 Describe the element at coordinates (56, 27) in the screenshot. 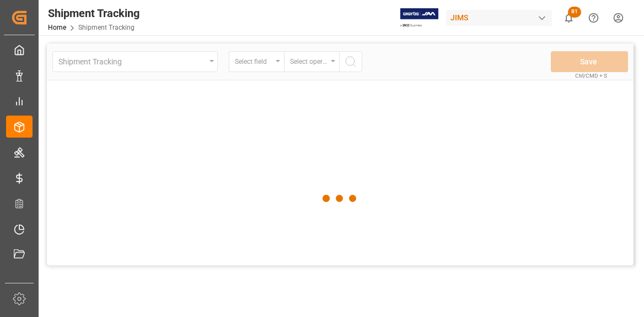

I see `a: Home` at that location.